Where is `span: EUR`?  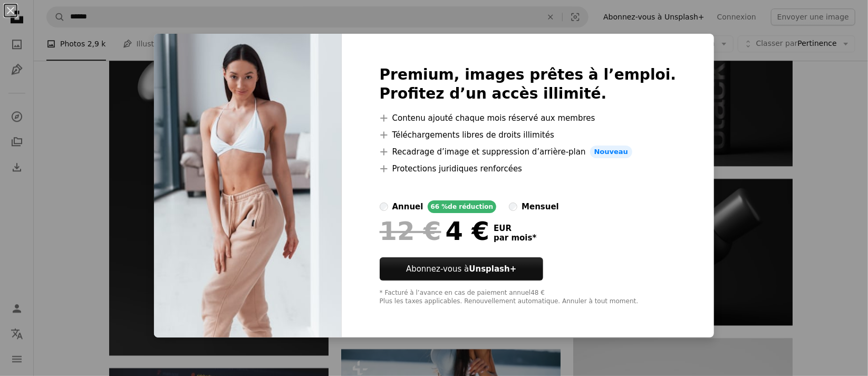 span: EUR is located at coordinates (515, 228).